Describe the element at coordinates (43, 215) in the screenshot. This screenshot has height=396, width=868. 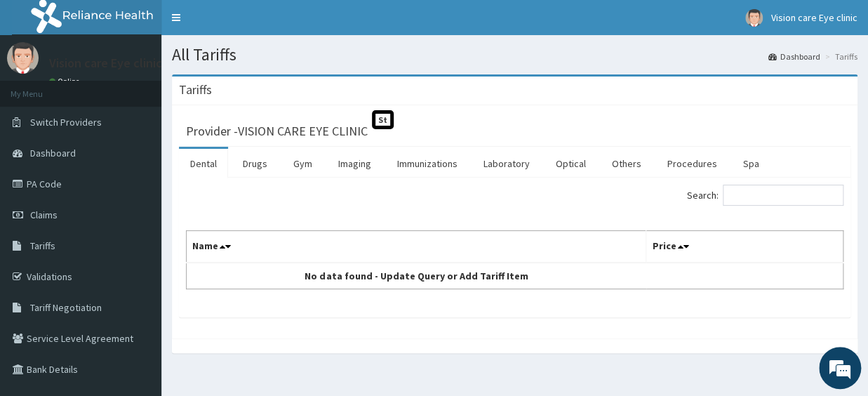
I see `span: Claims` at that location.